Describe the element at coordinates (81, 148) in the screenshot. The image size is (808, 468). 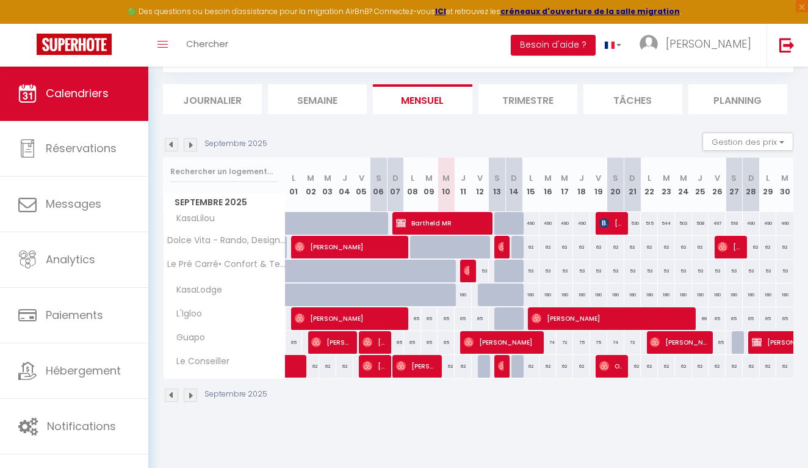
I see `span: Réservations` at that location.